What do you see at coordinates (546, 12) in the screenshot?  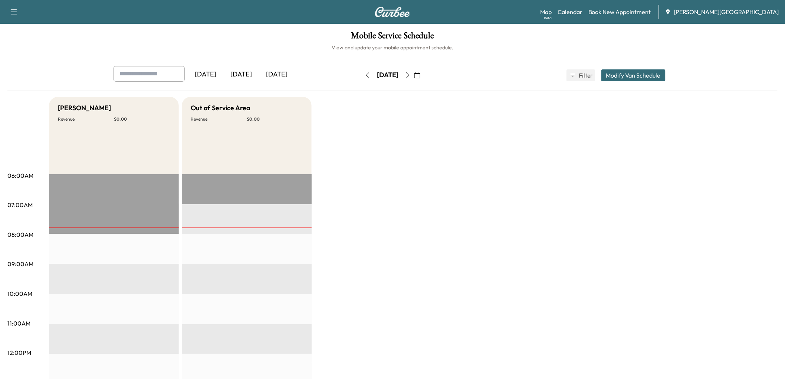 I see `a: MapBeta` at bounding box center [546, 12].